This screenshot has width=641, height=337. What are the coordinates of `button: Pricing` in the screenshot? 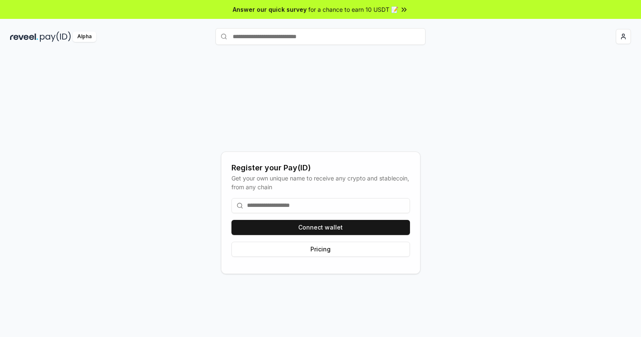 It's located at (320, 250).